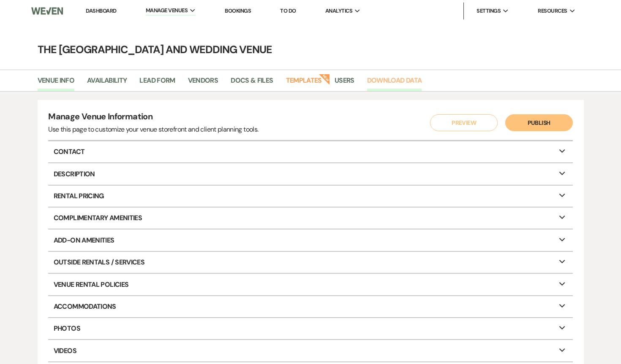 Image resolution: width=621 pixels, height=364 pixels. I want to click on a: Bookings, so click(238, 11).